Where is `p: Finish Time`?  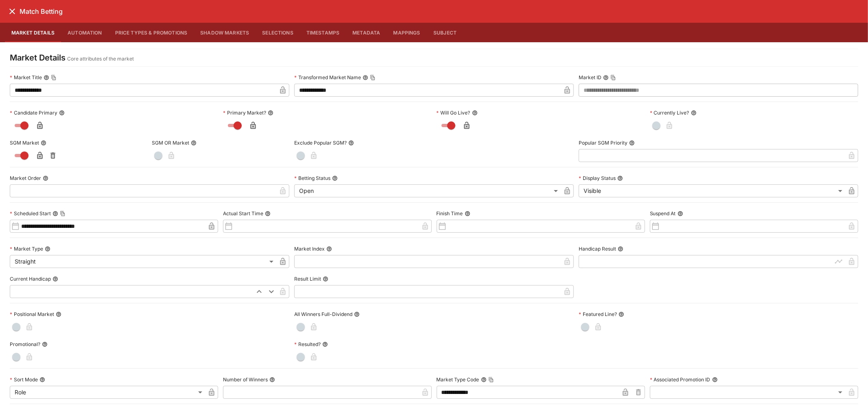
p: Finish Time is located at coordinates (449, 213).